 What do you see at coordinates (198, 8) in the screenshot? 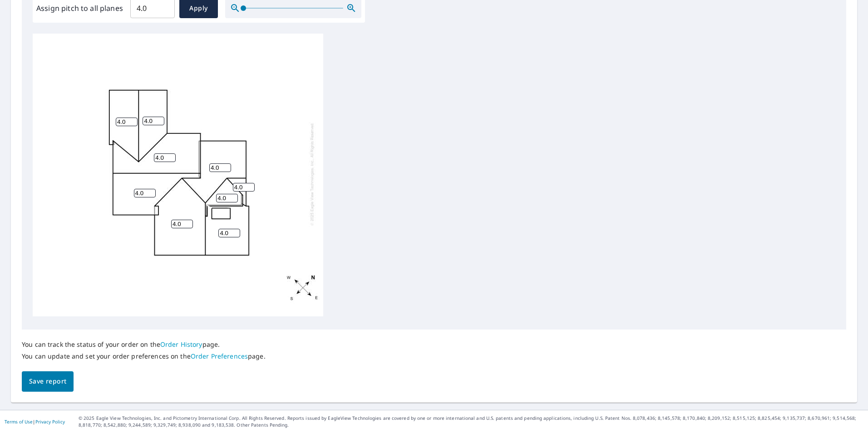
I see `span: Apply` at bounding box center [198, 8].